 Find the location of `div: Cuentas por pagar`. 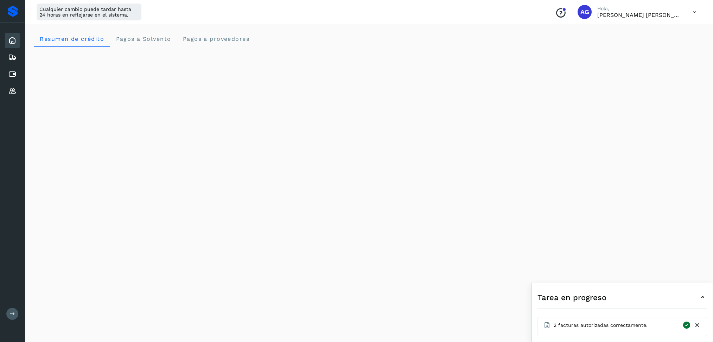

div: Cuentas por pagar is located at coordinates (12, 74).